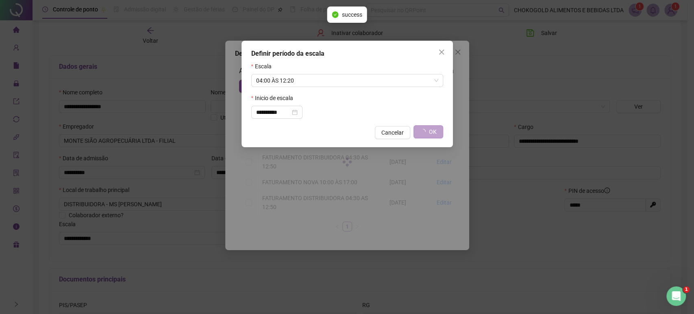  What do you see at coordinates (335, 15) in the screenshot?
I see `span: check-circle` at bounding box center [335, 15].